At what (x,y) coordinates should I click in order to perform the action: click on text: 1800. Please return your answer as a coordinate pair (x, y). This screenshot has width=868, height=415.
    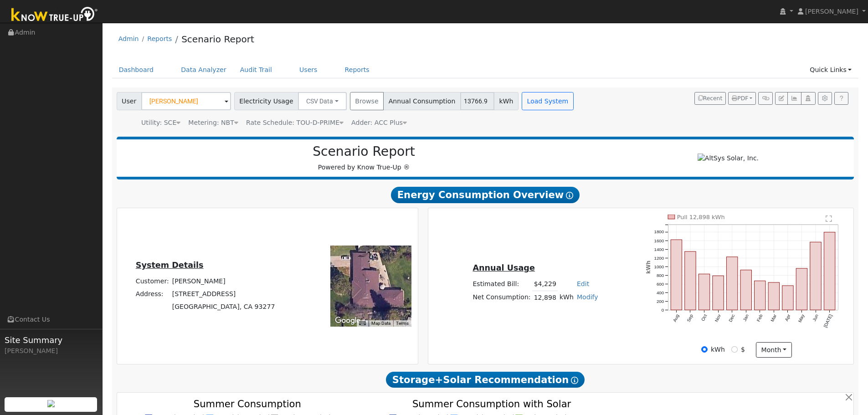
    Looking at the image, I should click on (659, 232).